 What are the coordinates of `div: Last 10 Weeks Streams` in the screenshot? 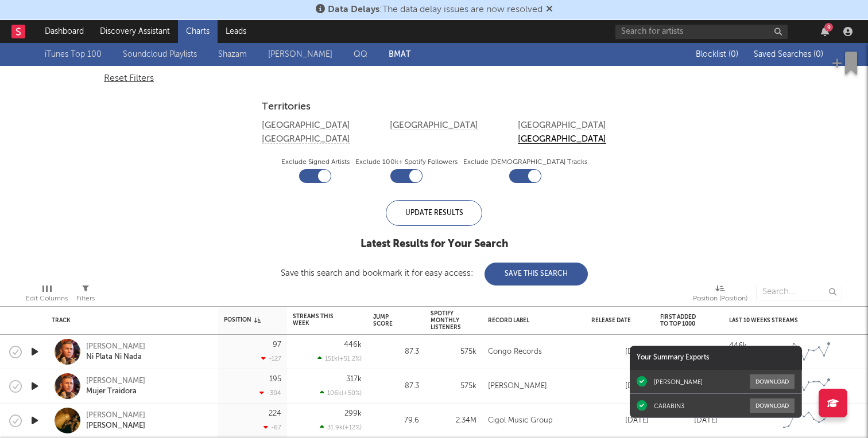 It's located at (778, 321).